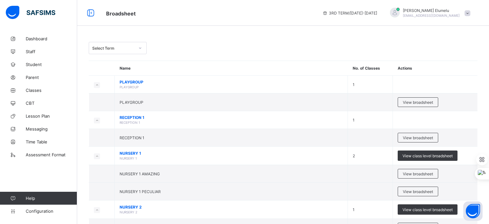 This screenshot has height=224, width=489. What do you see at coordinates (429, 13) in the screenshot?
I see `div: PaulElumelu` at bounding box center [429, 13].